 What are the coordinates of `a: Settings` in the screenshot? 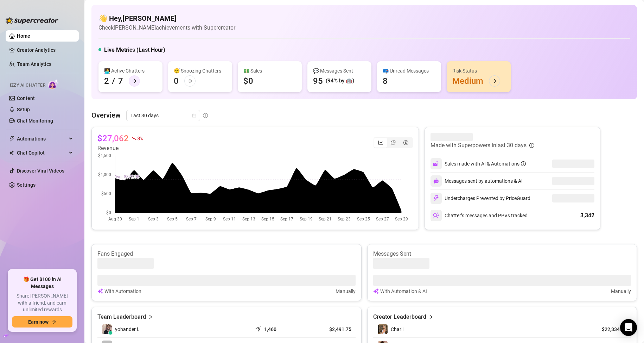 It's located at (26, 185).